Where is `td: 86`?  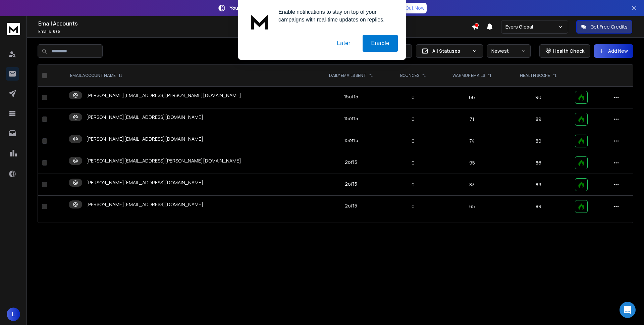
td: 86 is located at coordinates (538, 163).